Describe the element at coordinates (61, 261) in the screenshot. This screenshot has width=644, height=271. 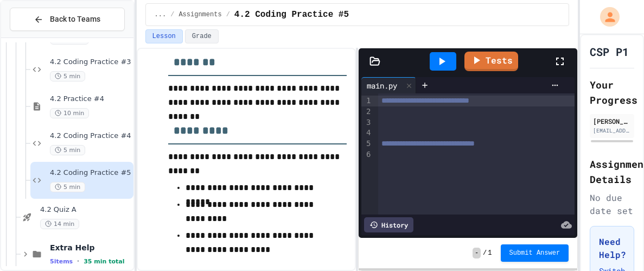
I see `span: 5 items` at that location.